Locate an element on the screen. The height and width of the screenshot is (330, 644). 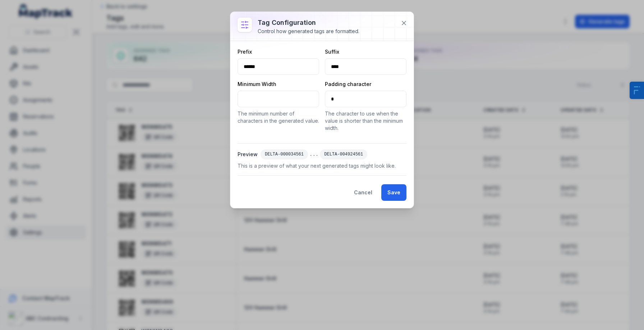
h3: Tag configuration is located at coordinates (308, 23).